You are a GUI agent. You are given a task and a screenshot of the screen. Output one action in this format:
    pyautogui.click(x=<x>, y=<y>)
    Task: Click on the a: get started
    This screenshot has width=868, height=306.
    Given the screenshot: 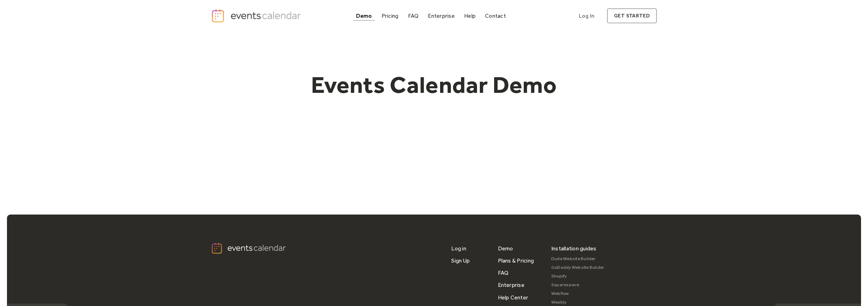 What is the action you would take?
    pyautogui.click(x=632, y=15)
    